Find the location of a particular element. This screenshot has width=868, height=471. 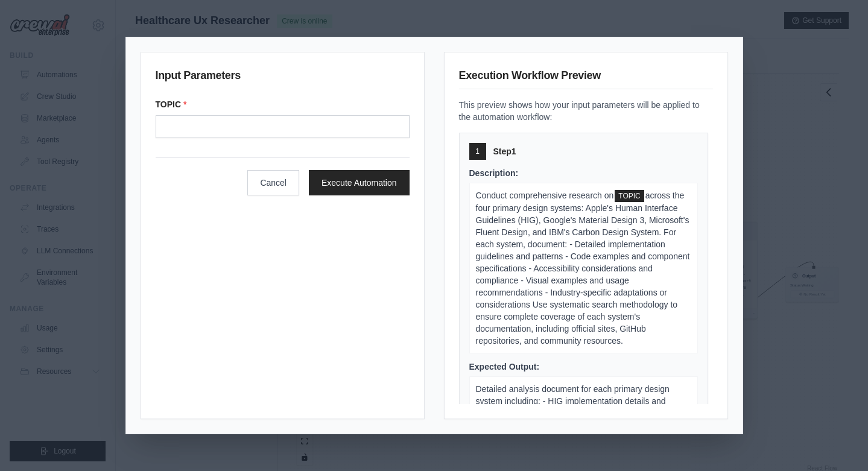

span: Conduct comprehensive research on is located at coordinates (545, 196).